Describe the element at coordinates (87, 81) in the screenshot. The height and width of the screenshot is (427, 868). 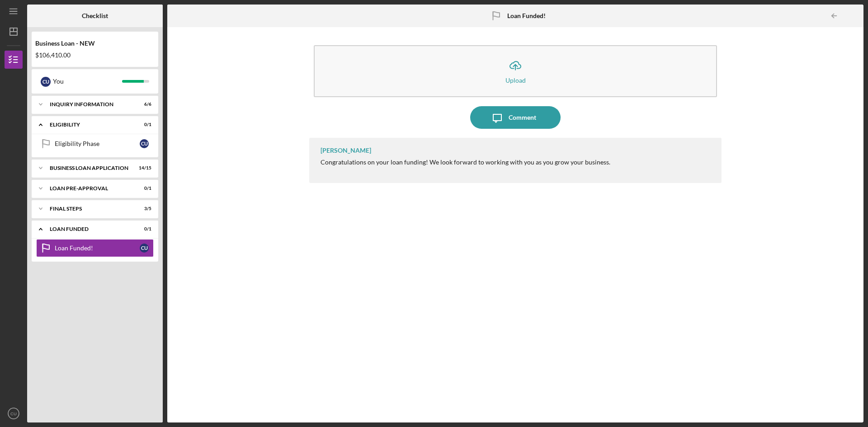
I see `div: You` at that location.